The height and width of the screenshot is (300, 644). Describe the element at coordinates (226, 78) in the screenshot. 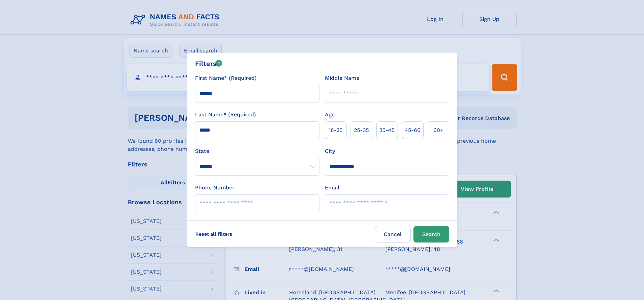

I see `label: First Name* (Required)` at that location.